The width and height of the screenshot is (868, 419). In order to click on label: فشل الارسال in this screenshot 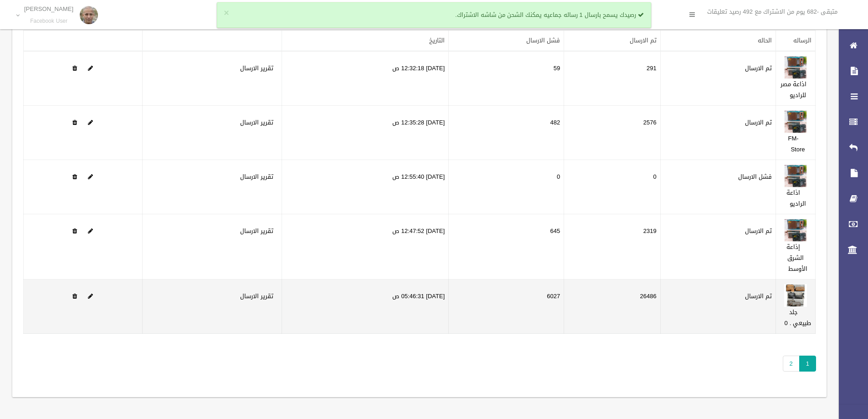, I will do `click(755, 177)`.